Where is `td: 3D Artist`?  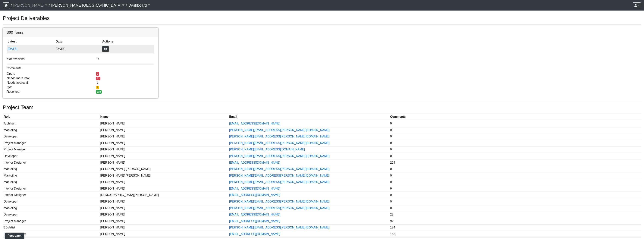 td: 3D Artist is located at coordinates (51, 228).